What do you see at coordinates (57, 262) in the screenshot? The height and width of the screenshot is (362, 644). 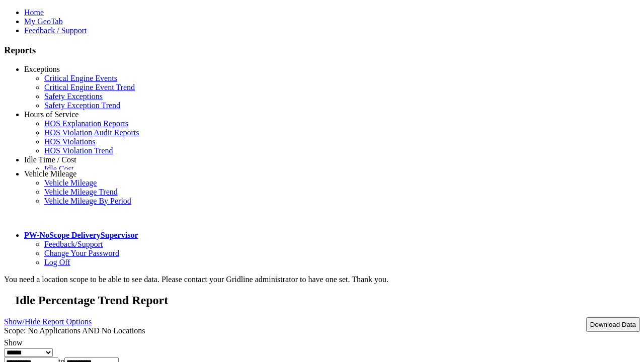 I see `a: Log Off` at bounding box center [57, 262].